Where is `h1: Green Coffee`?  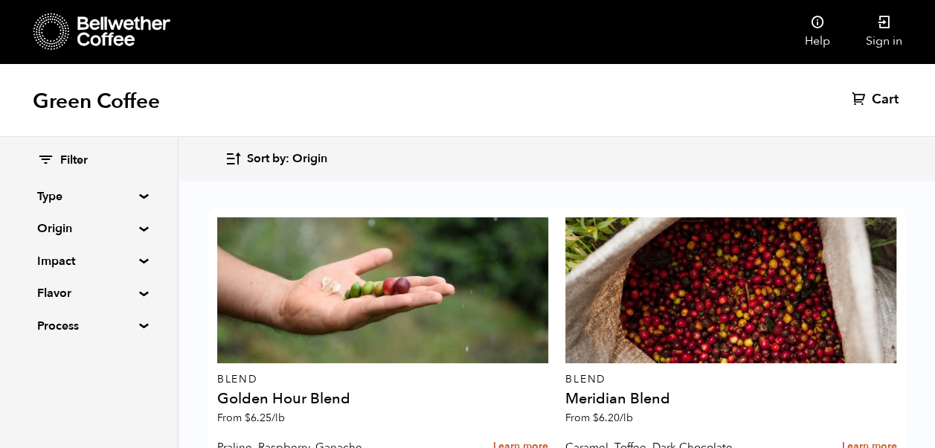 h1: Green Coffee is located at coordinates (96, 101).